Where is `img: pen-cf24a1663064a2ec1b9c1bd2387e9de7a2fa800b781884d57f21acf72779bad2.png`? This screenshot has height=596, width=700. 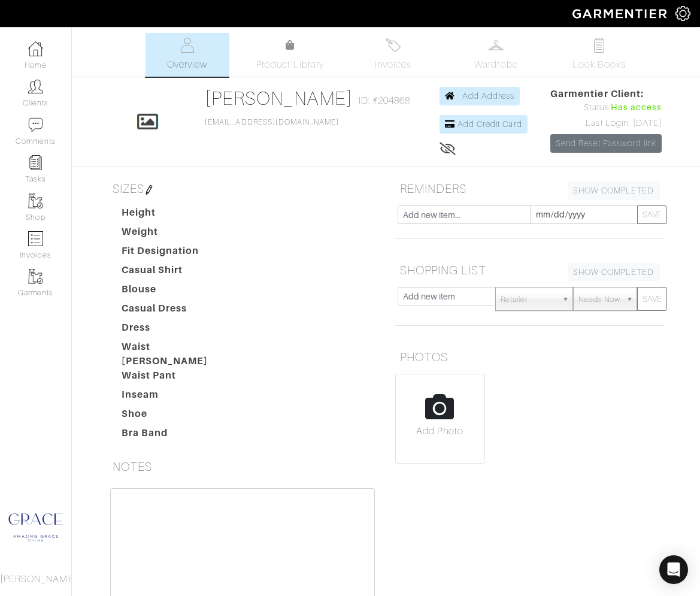
img: pen-cf24a1663064a2ec1b9c1bd2387e9de7a2fa800b781884d57f21acf72779bad2.png is located at coordinates (149, 190).